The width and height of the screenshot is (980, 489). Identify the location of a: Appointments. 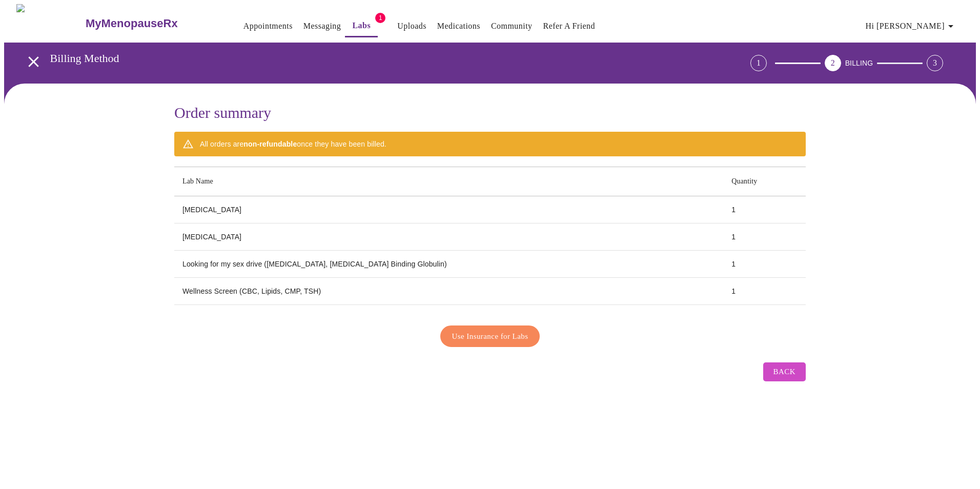
(268, 26).